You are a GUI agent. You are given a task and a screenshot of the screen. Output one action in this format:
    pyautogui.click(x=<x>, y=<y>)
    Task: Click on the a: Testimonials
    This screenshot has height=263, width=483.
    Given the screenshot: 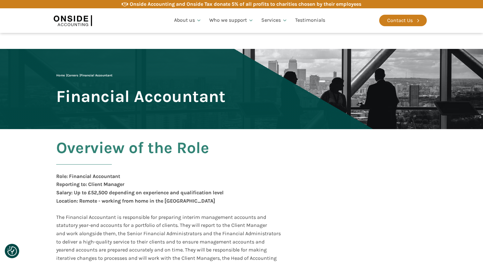 What is the action you would take?
    pyautogui.click(x=310, y=20)
    